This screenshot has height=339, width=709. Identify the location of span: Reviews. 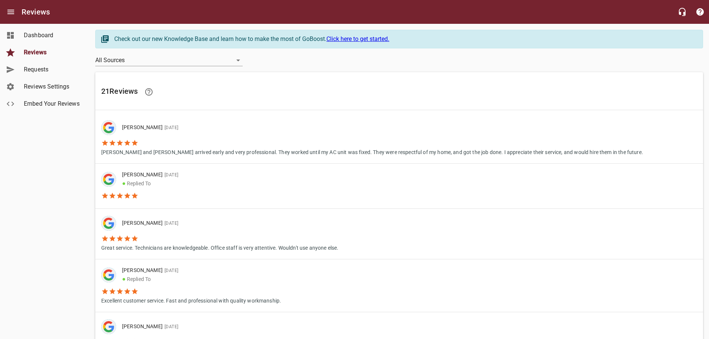
(52, 53).